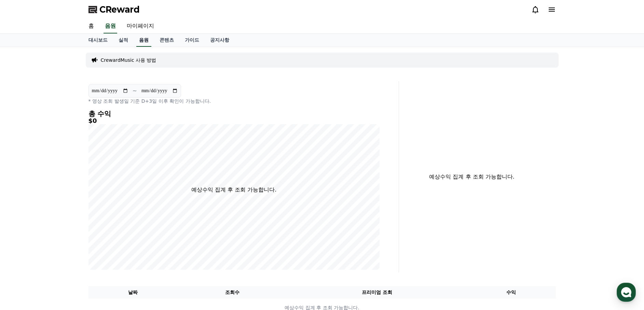 The image size is (644, 310). What do you see at coordinates (114, 10) in the screenshot?
I see `a: CReward` at bounding box center [114, 10].